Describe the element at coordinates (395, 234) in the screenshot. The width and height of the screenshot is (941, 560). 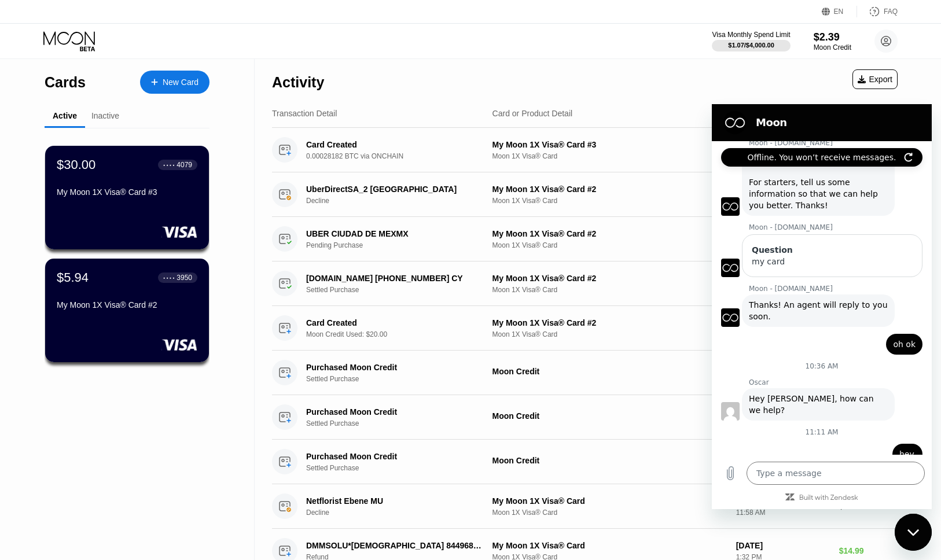
I see `div: UBER CIUDAD DE MEXMX` at that location.